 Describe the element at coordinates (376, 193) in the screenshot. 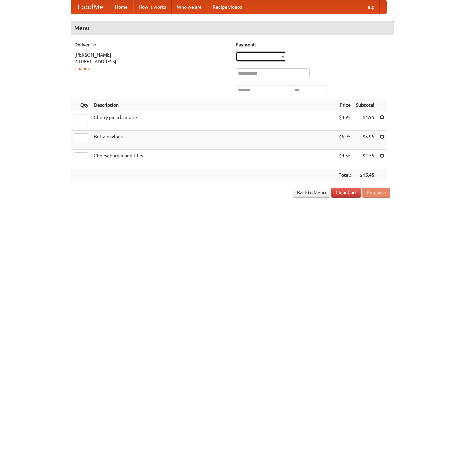

I see `button: Purchase` at that location.